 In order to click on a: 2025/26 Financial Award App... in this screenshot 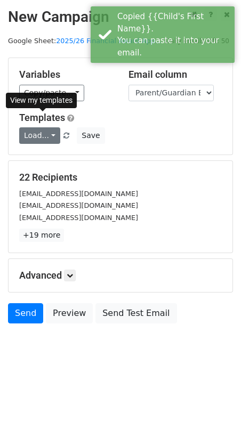, I will do `click(109, 40)`.